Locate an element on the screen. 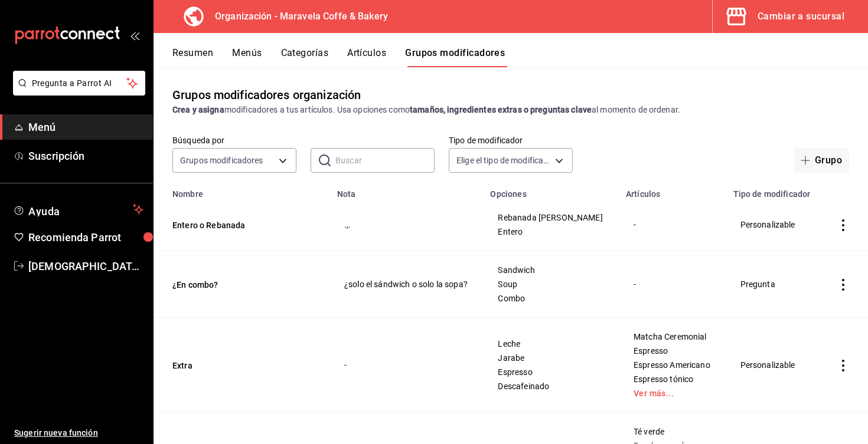 The image size is (868, 444). a: Pregunta a Parrot AI is located at coordinates (77, 91).